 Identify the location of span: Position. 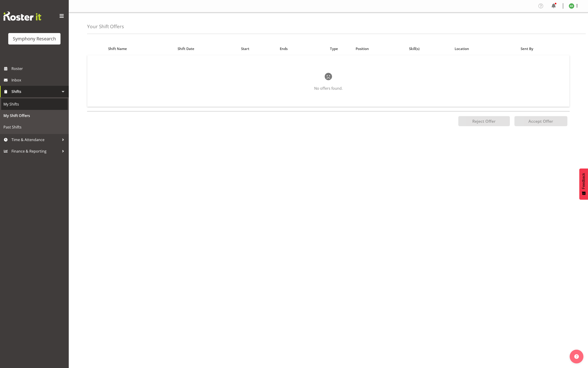
(362, 49).